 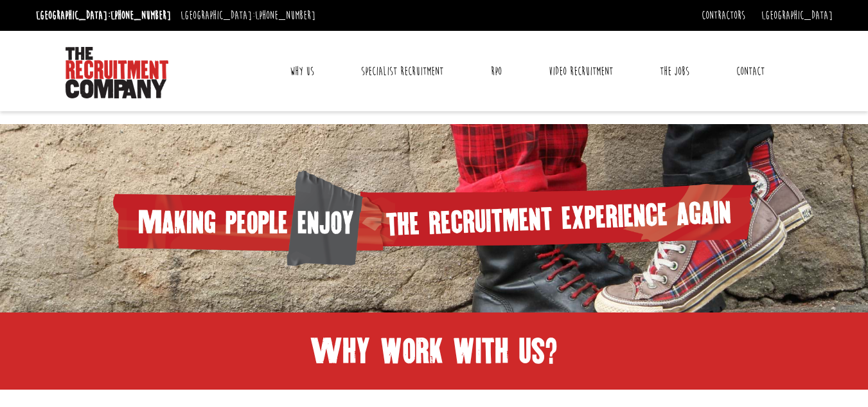 I want to click on a: The Jobs, so click(x=675, y=72).